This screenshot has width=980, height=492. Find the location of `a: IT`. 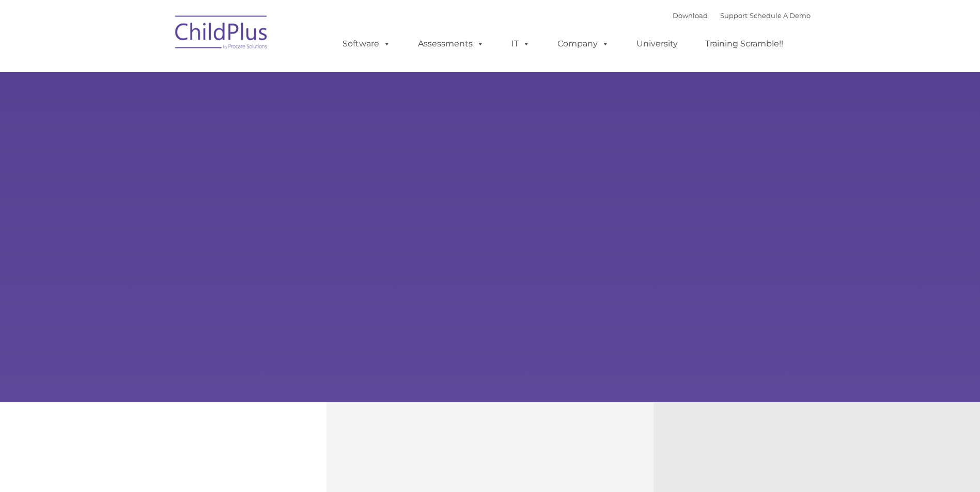

a: IT is located at coordinates (520, 44).